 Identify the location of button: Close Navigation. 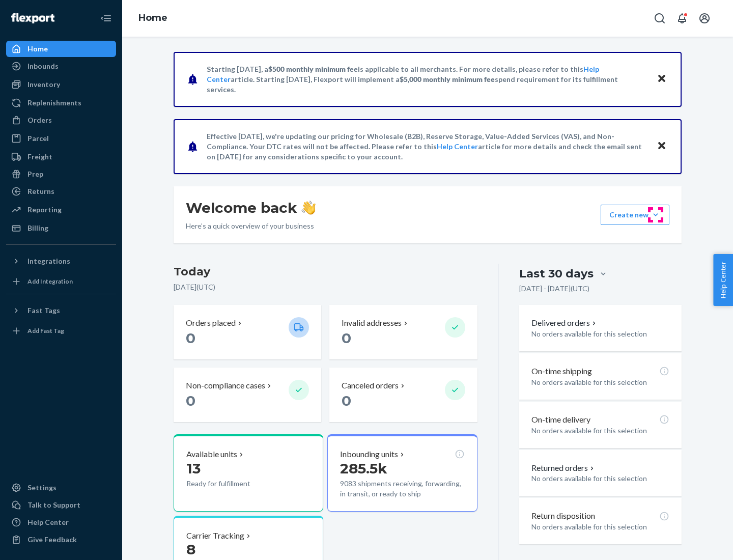
(106, 19).